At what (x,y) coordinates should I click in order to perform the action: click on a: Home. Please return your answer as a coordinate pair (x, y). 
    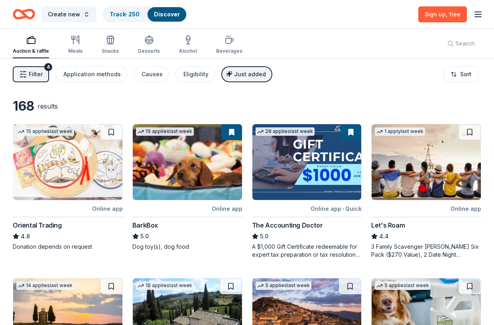
    Looking at the image, I should click on (24, 14).